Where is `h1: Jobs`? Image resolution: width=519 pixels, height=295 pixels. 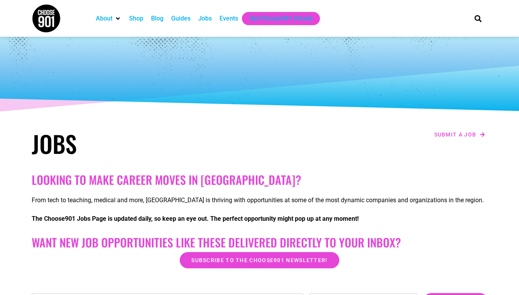 h1: Jobs is located at coordinates (144, 143).